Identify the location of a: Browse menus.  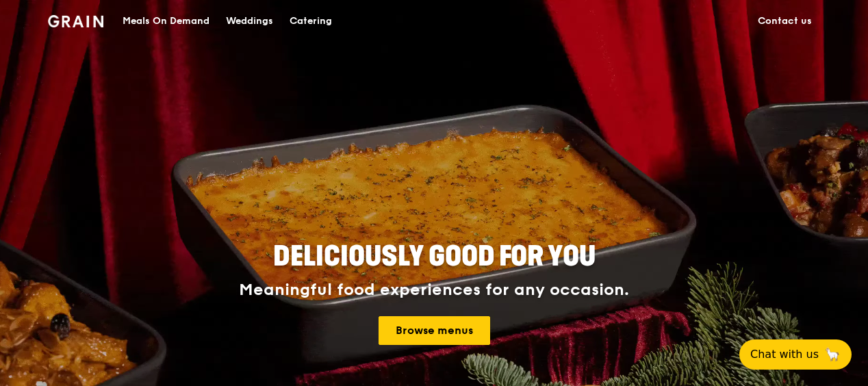
(434, 331).